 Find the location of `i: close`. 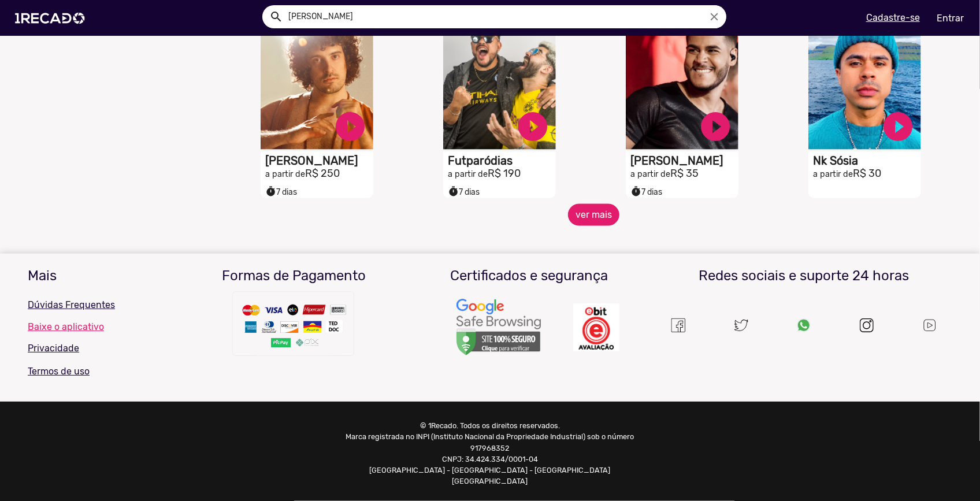

i: close is located at coordinates (715, 17).